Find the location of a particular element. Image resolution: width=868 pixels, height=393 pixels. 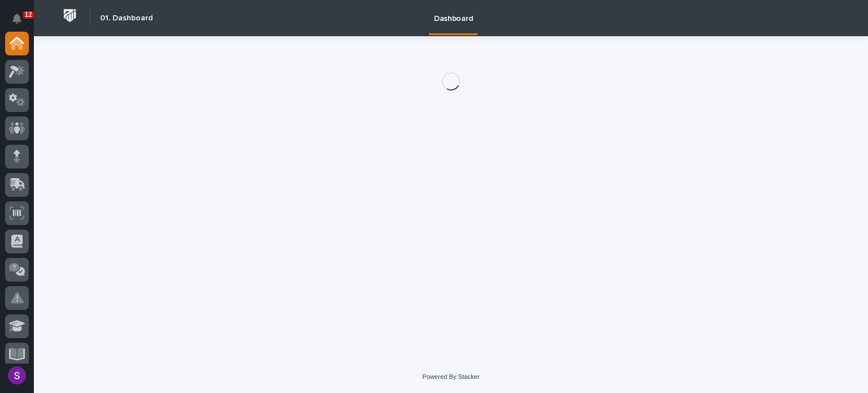

div: Notifications12 is located at coordinates (22, 22).